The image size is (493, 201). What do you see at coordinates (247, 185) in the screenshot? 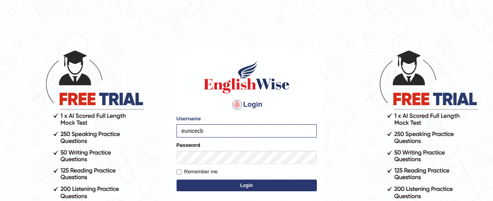
I see `button: Login` at bounding box center [247, 185].